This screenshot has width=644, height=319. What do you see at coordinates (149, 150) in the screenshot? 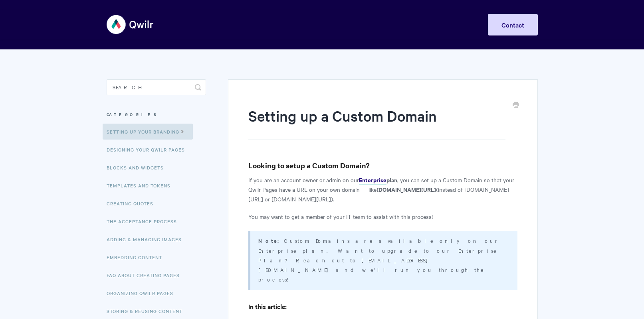
I see `a: Designing Your Qwilr Pages` at bounding box center [149, 150].